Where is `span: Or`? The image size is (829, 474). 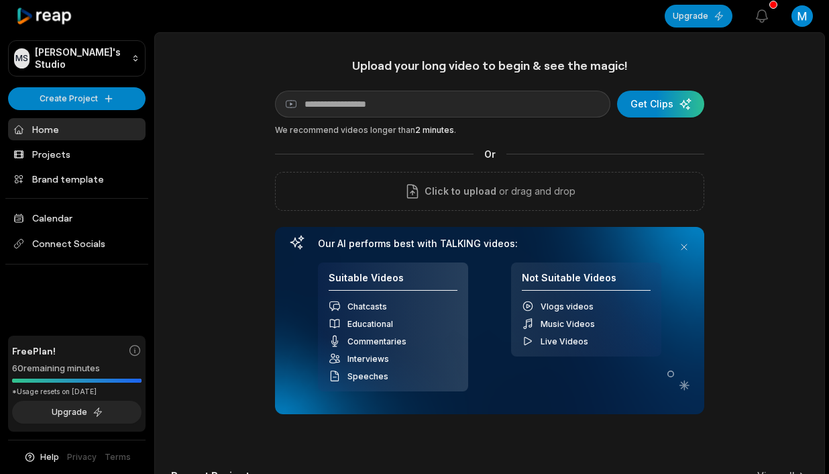
span: Or is located at coordinates (490, 154).